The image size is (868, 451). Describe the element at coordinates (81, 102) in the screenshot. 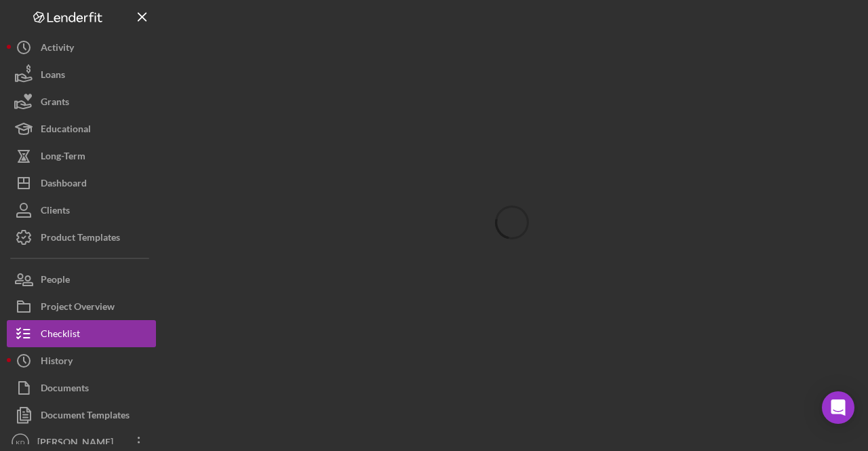

I see `button: Grants` at that location.